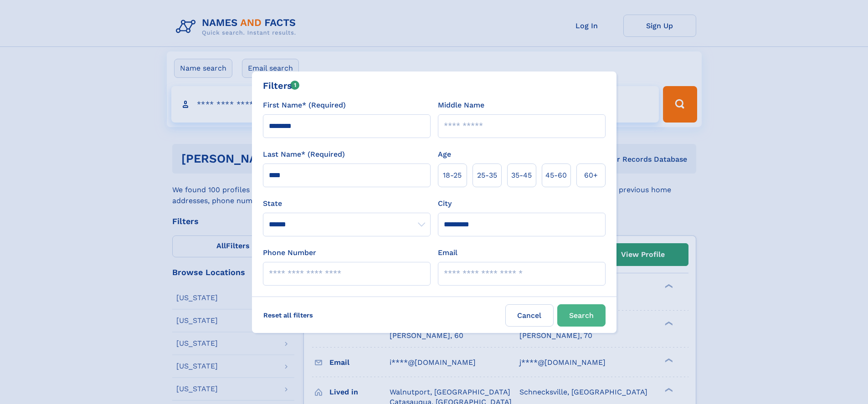 Image resolution: width=868 pixels, height=404 pixels. I want to click on label: City, so click(445, 204).